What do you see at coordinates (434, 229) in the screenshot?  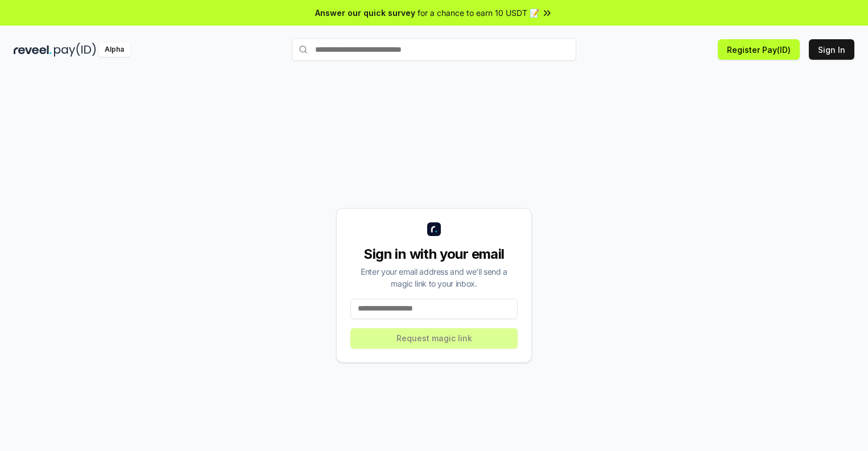 I see `img: logo_small` at bounding box center [434, 229].